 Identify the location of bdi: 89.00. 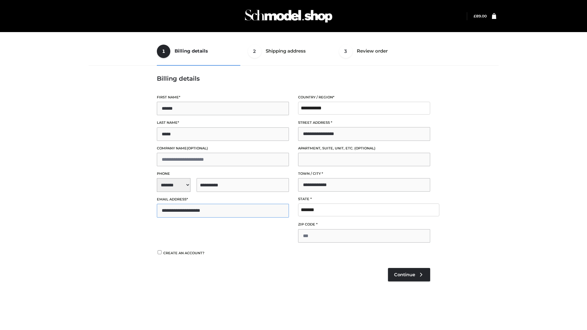
(480, 16).